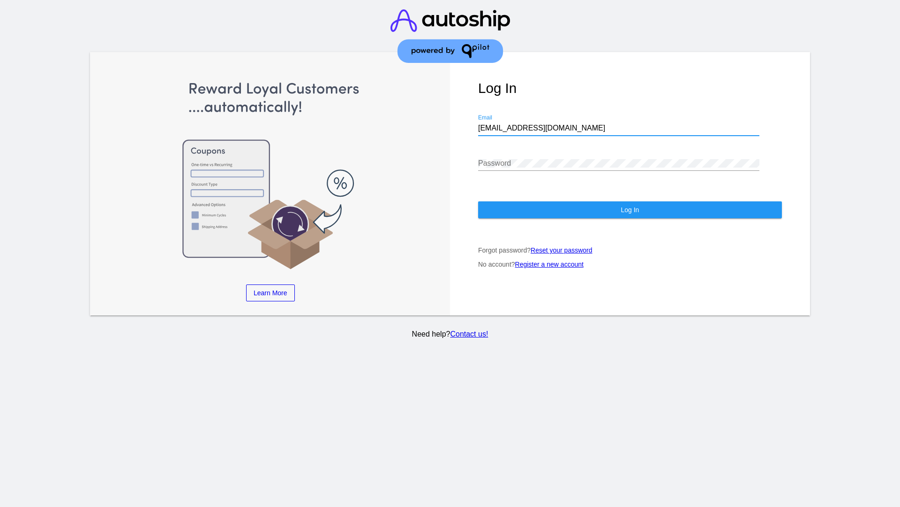 The width and height of the screenshot is (900, 507). What do you see at coordinates (271, 293) in the screenshot?
I see `span: Learn More` at bounding box center [271, 293].